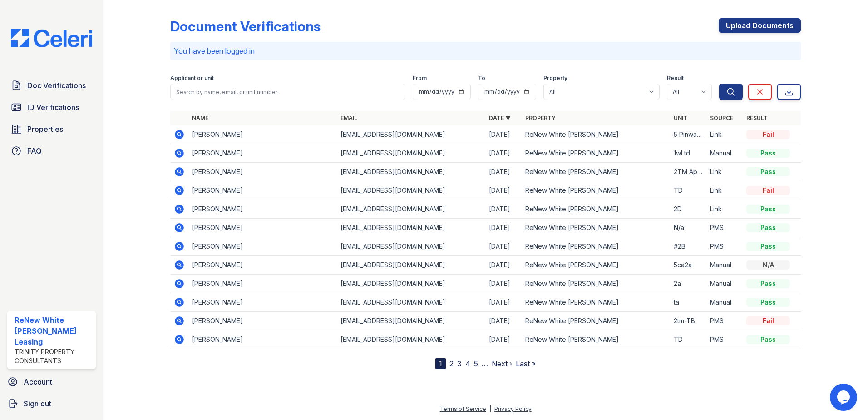 Image resolution: width=868 pixels, height=420 pixels. Describe the element at coordinates (688, 209) in the screenshot. I see `td: 2D` at that location.